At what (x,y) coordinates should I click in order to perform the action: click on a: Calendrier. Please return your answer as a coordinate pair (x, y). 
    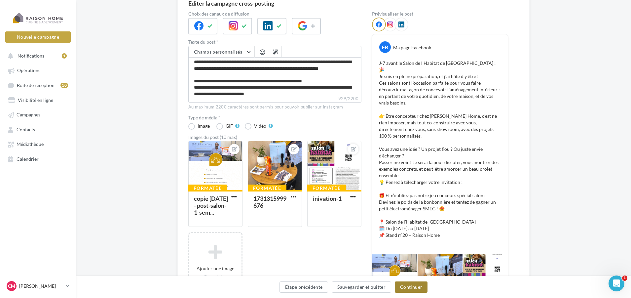
    Looking at the image, I should click on (38, 159).